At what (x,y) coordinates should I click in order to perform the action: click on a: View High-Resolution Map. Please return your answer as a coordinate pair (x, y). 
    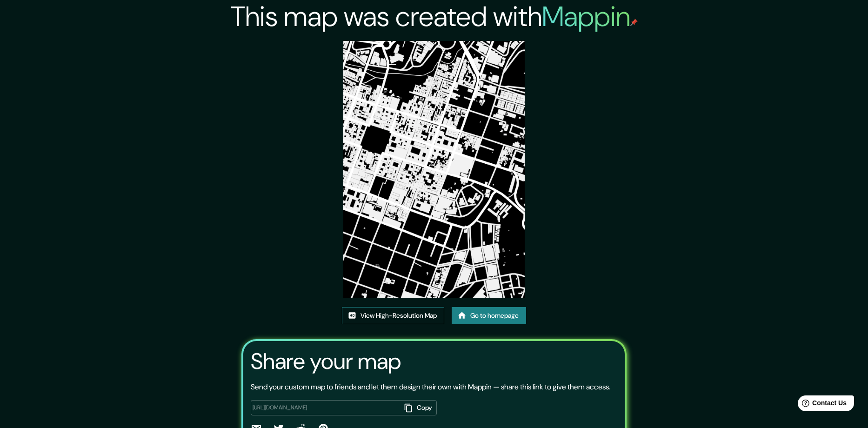
    Looking at the image, I should click on (393, 315).